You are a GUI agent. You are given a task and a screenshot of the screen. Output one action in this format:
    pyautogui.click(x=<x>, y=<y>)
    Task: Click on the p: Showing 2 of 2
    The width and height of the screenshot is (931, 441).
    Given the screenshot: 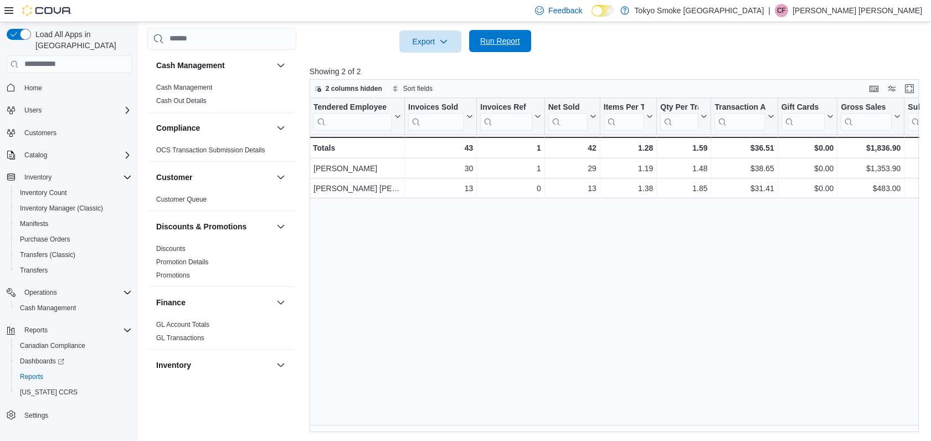 What is the action you would take?
    pyautogui.click(x=618, y=71)
    